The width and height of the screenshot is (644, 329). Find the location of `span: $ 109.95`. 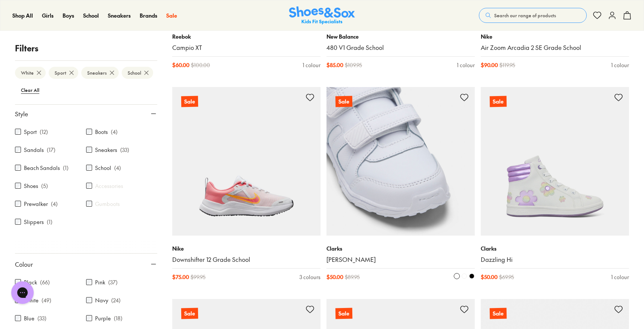

span: $ 109.95 is located at coordinates (353, 65).